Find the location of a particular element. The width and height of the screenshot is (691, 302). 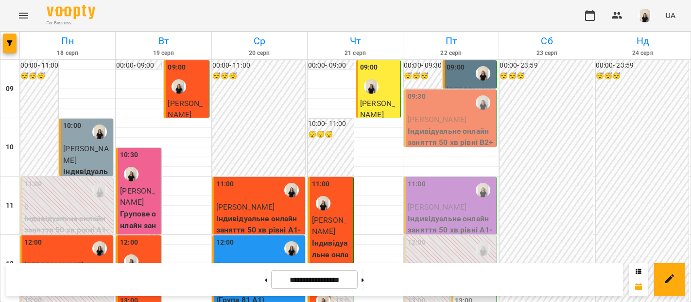

h6: 20 серп is located at coordinates (260, 53).